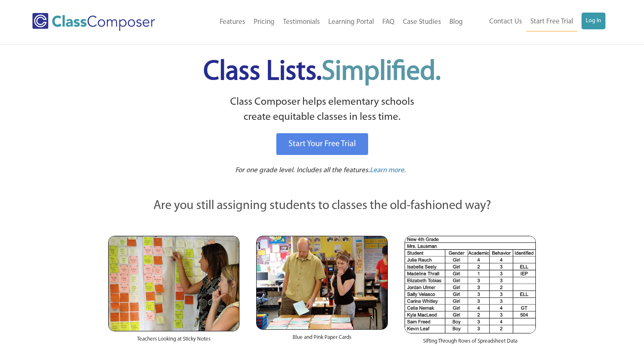 Image resolution: width=644 pixels, height=346 pixels. I want to click on img: Teachers Looking at Sticky Notes, so click(174, 284).